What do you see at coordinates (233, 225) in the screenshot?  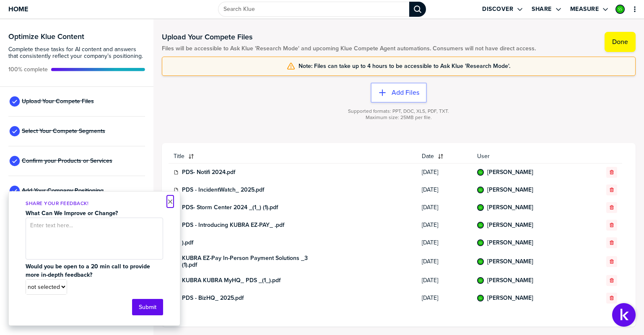 I see `a: PDS - Introducing KUBRA EZ-PAY_ .pdf` at bounding box center [233, 225].